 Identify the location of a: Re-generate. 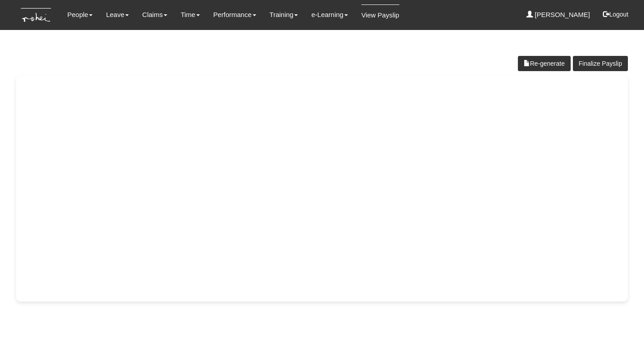
(545, 64).